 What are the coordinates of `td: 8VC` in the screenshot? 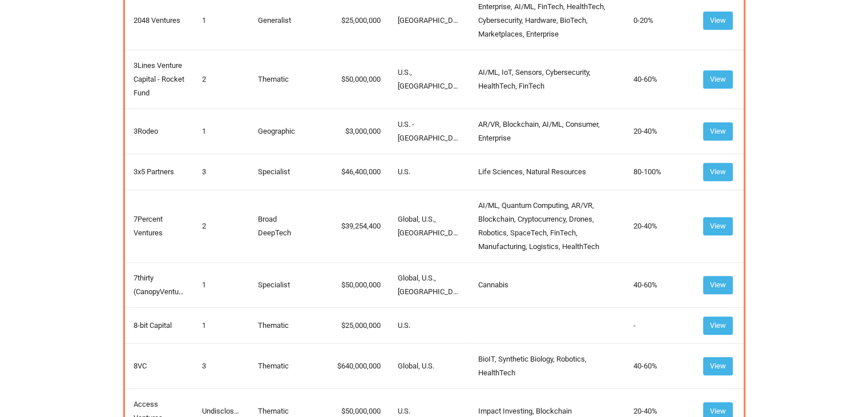 It's located at (159, 365).